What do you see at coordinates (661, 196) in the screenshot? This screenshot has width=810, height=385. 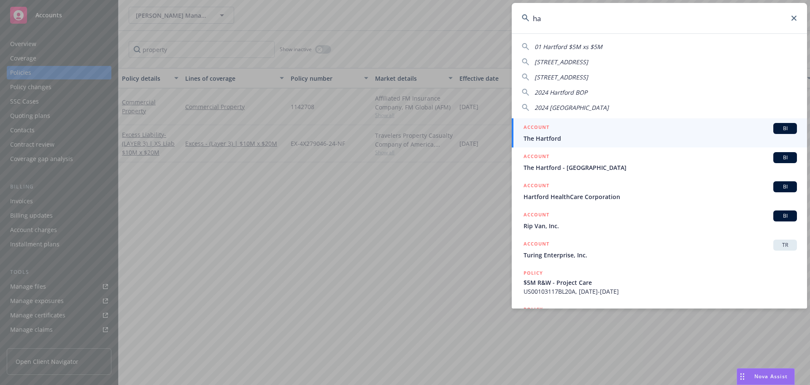 I see `span: Hartford HealthCare Corporation` at bounding box center [661, 196].